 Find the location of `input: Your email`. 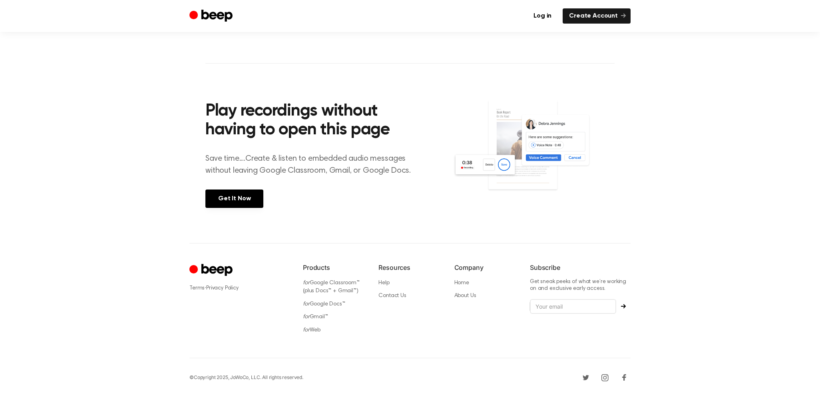

input: Your email is located at coordinates (573, 306).